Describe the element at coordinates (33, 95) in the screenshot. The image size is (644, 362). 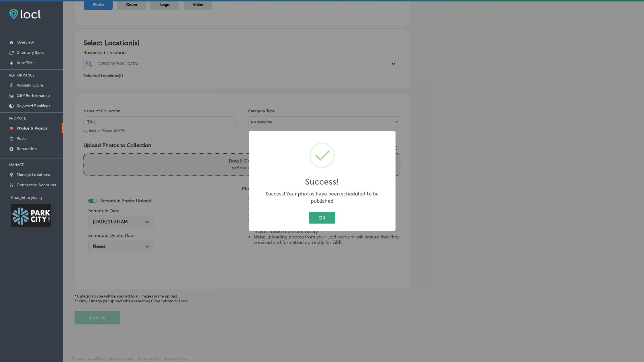
I see `p: GBP Performance` at that location.